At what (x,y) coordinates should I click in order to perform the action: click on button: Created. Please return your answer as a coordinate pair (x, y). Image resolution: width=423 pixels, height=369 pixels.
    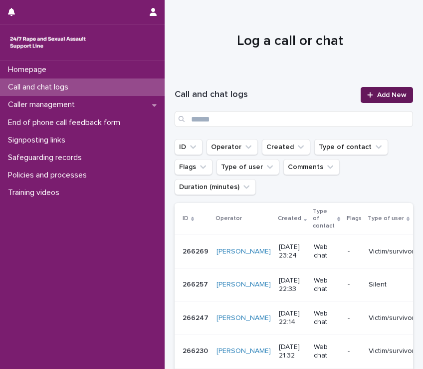
    Looking at the image, I should click on (286, 147).